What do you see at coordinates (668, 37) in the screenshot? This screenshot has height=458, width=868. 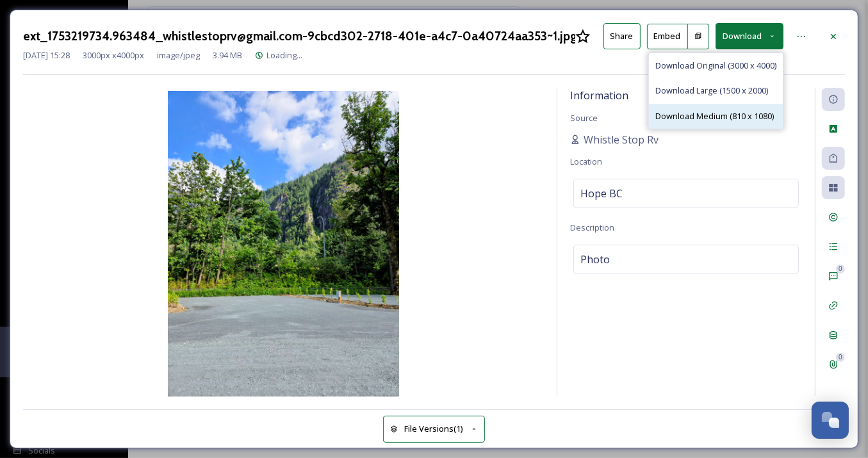 I see `button: Embed` at bounding box center [668, 37].